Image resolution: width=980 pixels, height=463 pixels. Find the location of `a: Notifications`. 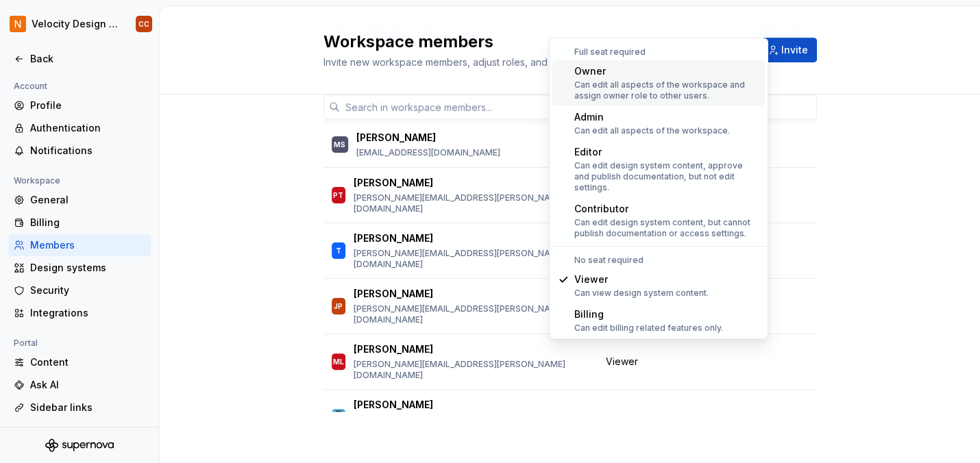

a: Notifications is located at coordinates (79, 151).